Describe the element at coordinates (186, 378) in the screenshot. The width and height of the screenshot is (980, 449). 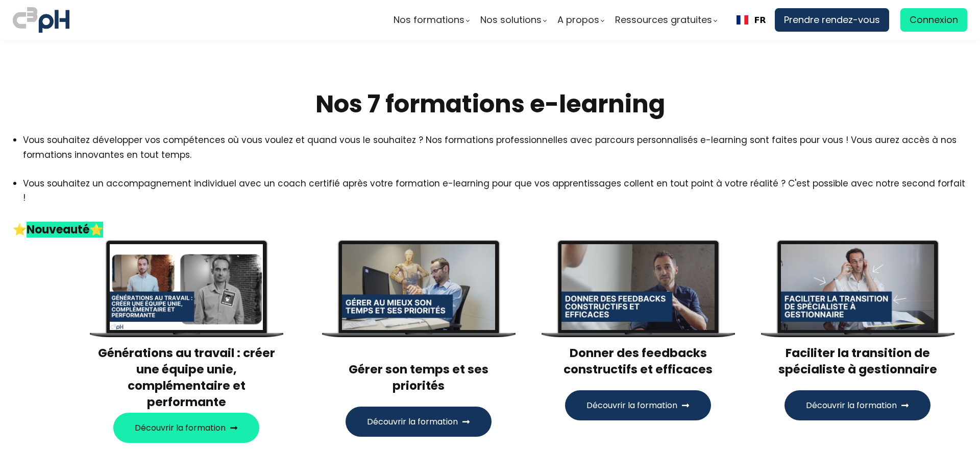
I see `h3: Générations au travail : créer une équipe unie, complémentaire et performante` at that location.